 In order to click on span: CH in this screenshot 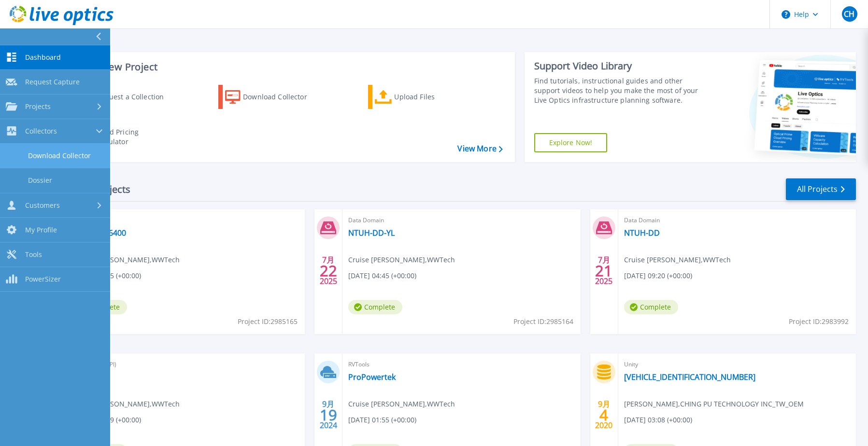, I will do `click(849, 14)`.